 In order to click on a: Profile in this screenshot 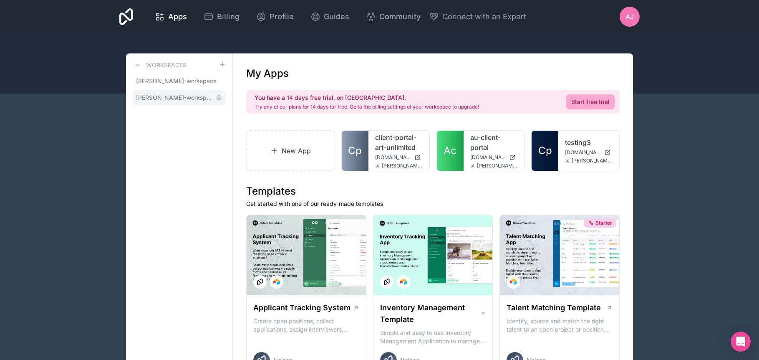, I will do `click(275, 17)`.